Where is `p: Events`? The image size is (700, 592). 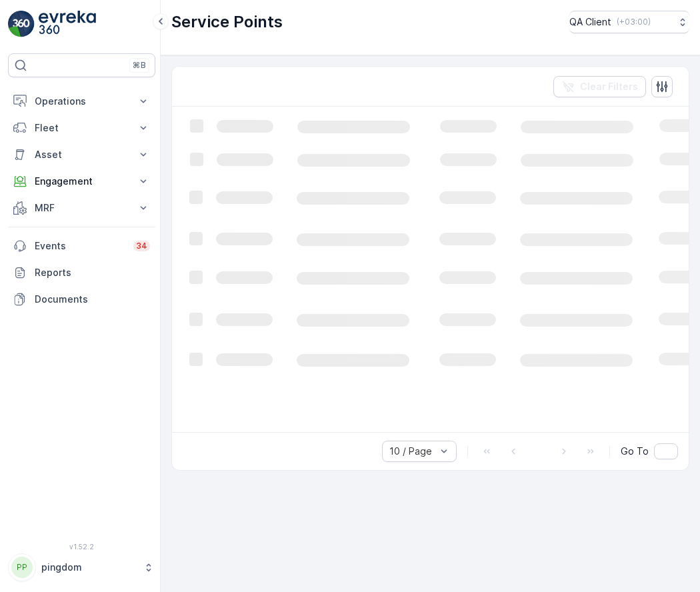
p: Events is located at coordinates (80, 246).